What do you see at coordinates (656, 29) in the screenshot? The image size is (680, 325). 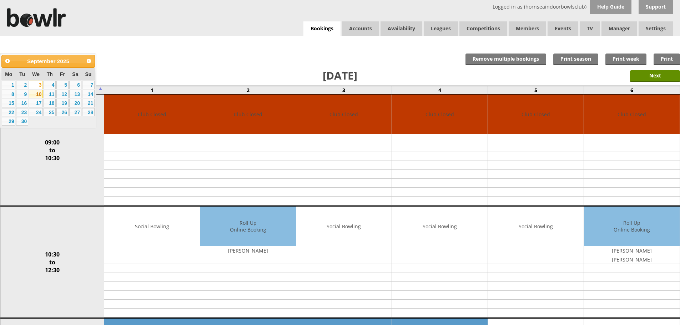 I see `span: Settings` at bounding box center [656, 29].